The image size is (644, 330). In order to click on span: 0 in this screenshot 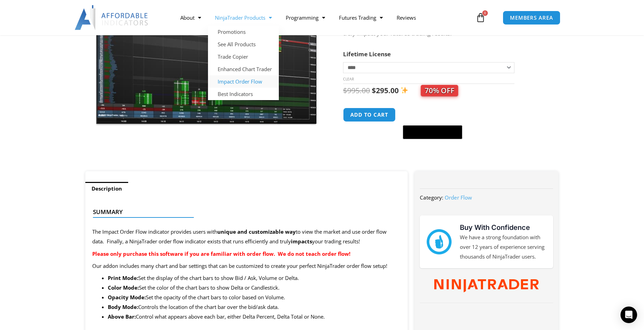, I will do `click(485, 13)`.